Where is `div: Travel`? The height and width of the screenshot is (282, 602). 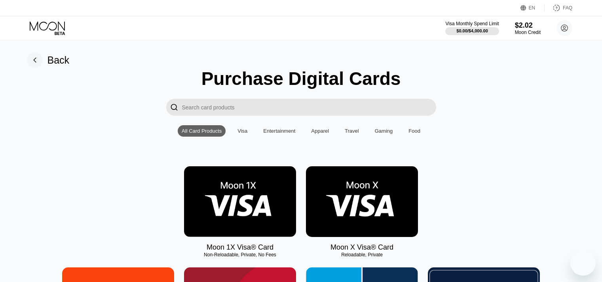
div: Travel is located at coordinates (352, 131).